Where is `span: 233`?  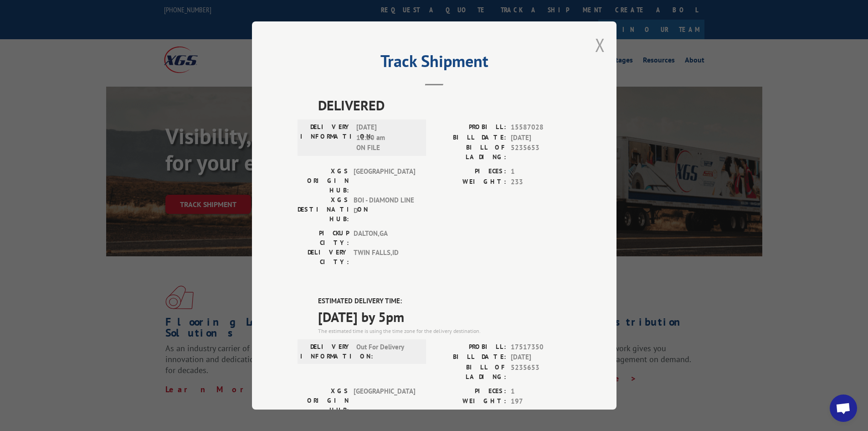 span: 233 is located at coordinates (541, 182).